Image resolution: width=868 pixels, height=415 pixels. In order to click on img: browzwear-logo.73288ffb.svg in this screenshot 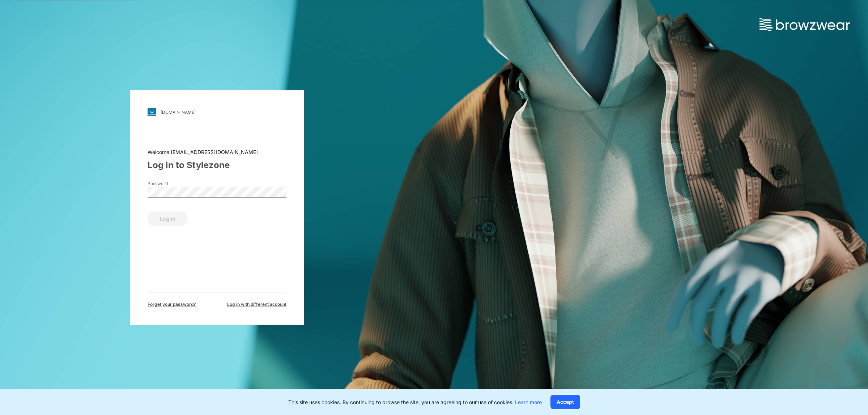, I will do `click(805, 25)`.